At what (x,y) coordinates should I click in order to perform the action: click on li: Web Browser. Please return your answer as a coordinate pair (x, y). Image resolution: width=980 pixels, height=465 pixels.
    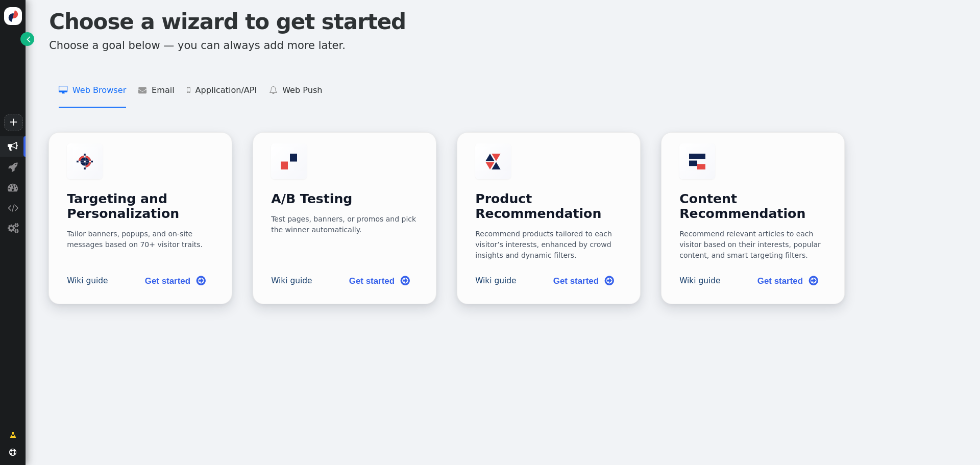
    Looking at the image, I should click on (92, 90).